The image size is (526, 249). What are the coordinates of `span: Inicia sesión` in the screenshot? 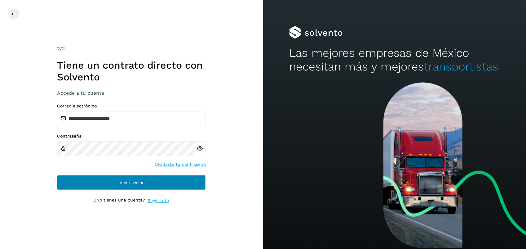 It's located at (131, 182).